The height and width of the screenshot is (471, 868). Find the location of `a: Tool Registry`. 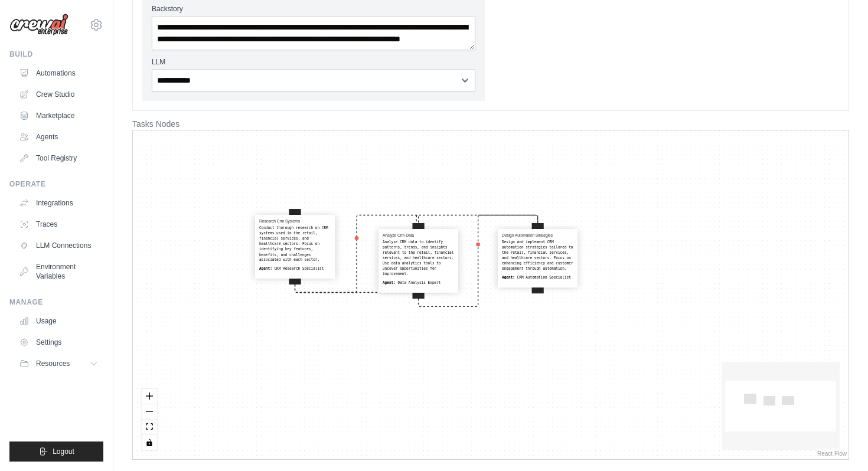

a: Tool Registry is located at coordinates (58, 158).